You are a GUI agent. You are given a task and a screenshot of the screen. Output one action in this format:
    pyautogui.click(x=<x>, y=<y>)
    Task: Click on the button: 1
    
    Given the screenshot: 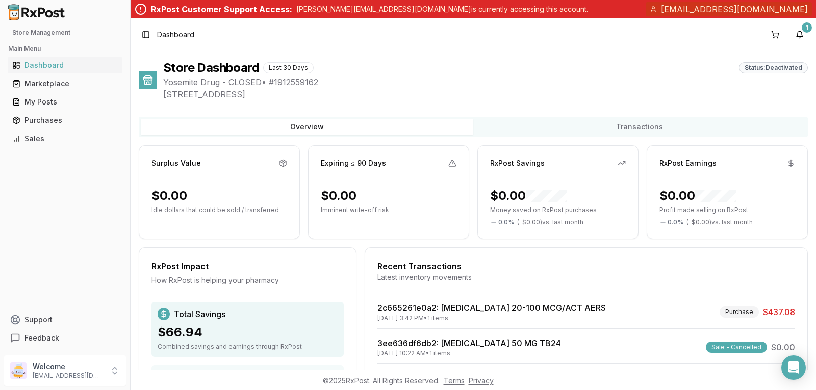 What is the action you would take?
    pyautogui.click(x=800, y=35)
    